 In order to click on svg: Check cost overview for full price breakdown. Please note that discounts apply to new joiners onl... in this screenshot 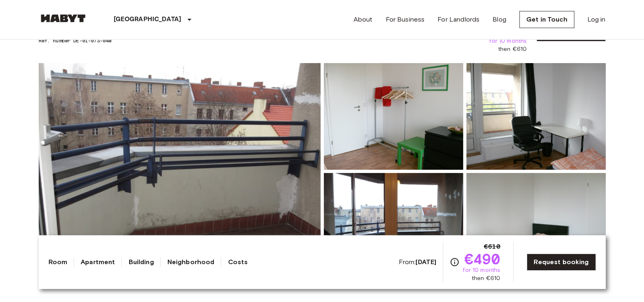, I will do `click(455, 262)`.